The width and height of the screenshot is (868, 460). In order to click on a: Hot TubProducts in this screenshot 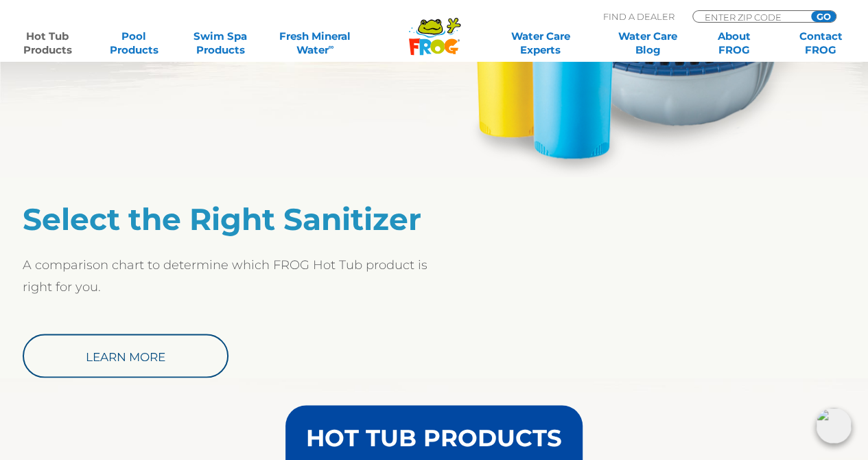, I will do `click(48, 43)`.